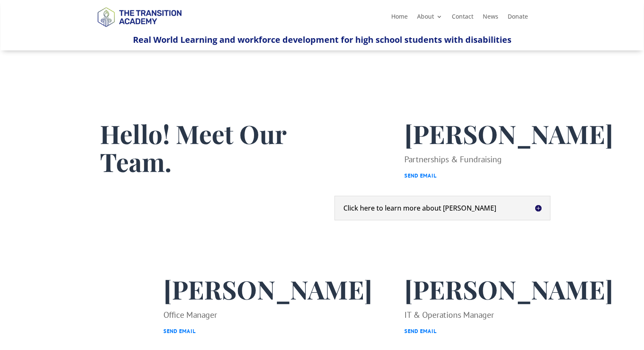 Image resolution: width=644 pixels, height=350 pixels. Describe the element at coordinates (509, 323) in the screenshot. I see `p: IT & Operations Manager` at that location.